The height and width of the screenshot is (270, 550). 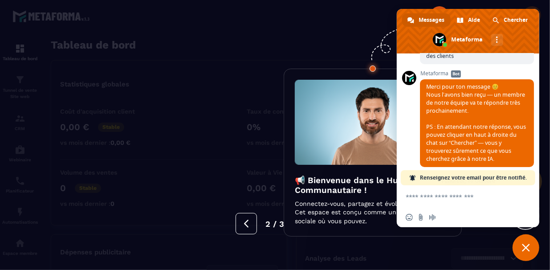 I want to click on p: Connectez-vous, partagez et évoluez ensemble ! Cet espace est conçu comme un fil d’actualité soci..., so click(x=373, y=213).